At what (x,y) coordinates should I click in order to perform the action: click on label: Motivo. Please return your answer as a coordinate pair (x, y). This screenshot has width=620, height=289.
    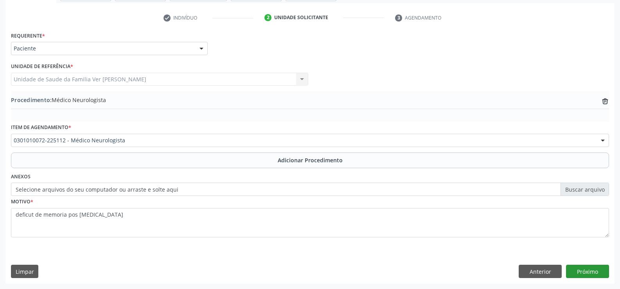
    Looking at the image, I should click on (22, 202).